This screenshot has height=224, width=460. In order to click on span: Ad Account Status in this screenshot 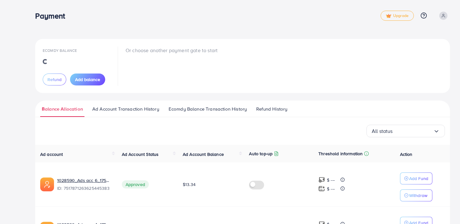, I will do `click(140, 154)`.